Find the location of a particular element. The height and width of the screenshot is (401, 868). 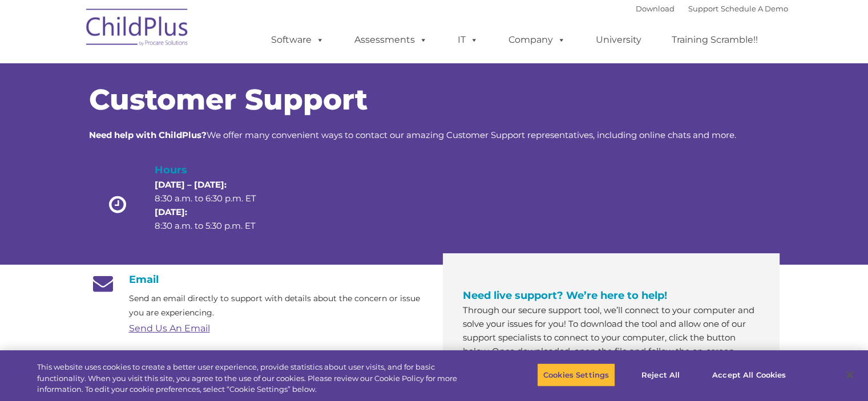

button: Cookies Settings is located at coordinates (575, 375).